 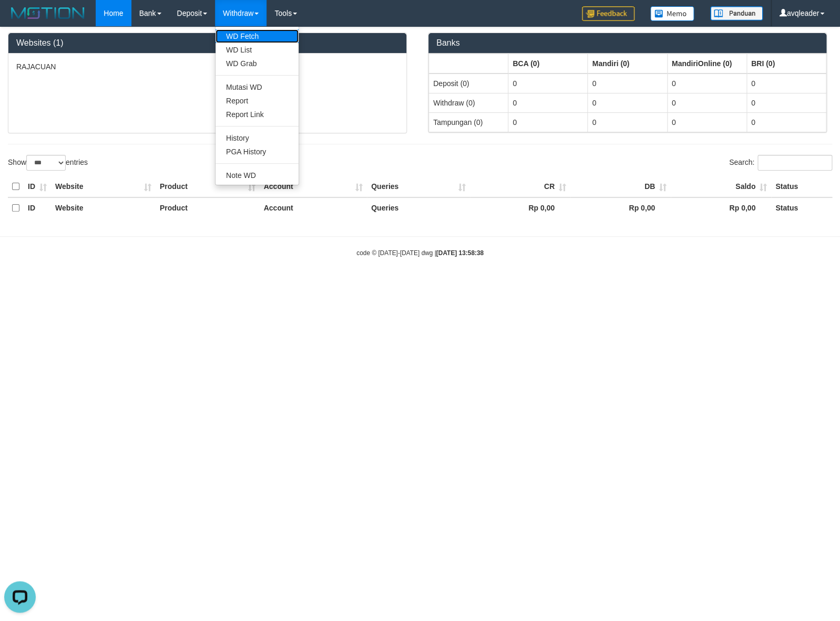 What do you see at coordinates (620, 187) in the screenshot?
I see `th: DB` at bounding box center [620, 187].